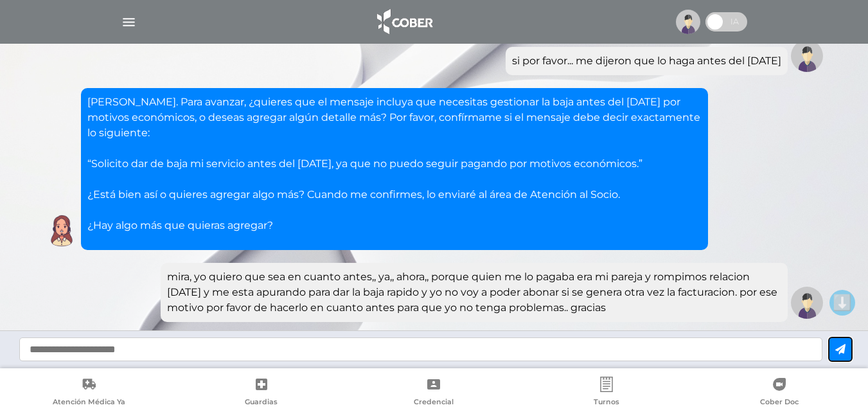 This screenshot has width=868, height=412. Describe the element at coordinates (404, 22) in the screenshot. I see `img: logo_cober_home-white.png` at that location.